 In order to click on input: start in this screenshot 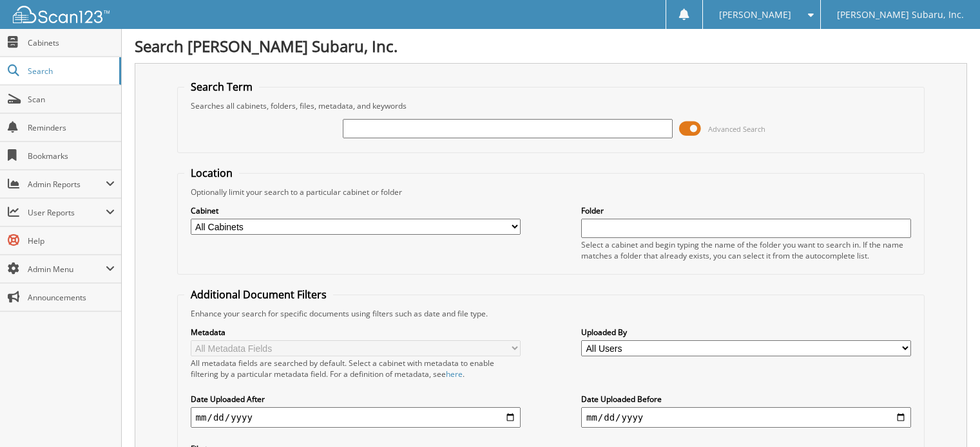, I will do `click(356, 418)`.